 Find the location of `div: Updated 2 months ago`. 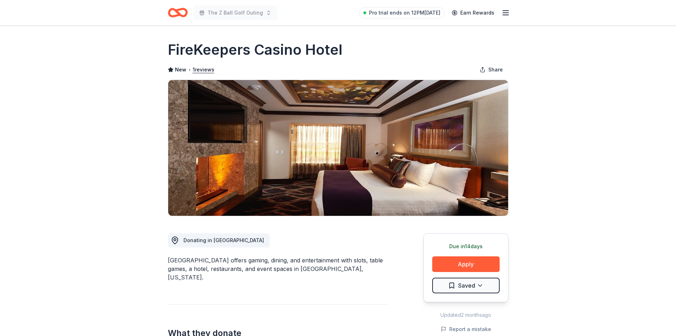

div: Updated 2 months ago is located at coordinates (466, 315).